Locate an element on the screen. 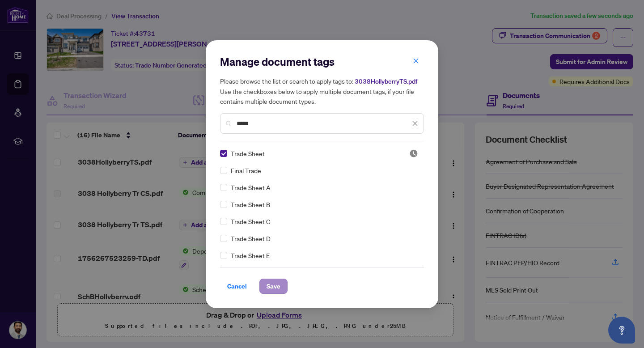  button: Open asap is located at coordinates (622, 330).